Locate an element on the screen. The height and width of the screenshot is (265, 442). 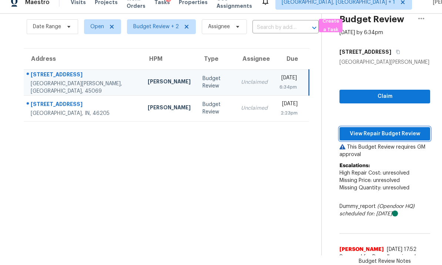
div: Dummy_report is located at coordinates (385, 210).